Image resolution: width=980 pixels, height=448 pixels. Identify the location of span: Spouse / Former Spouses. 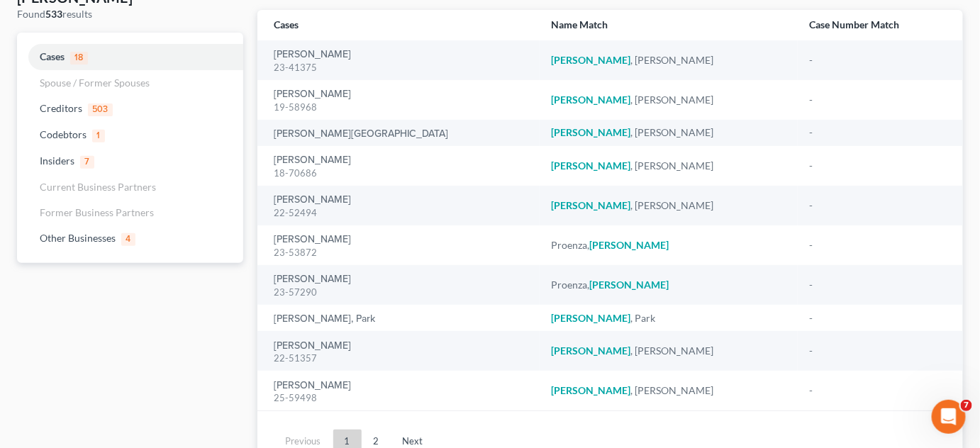
(94, 82).